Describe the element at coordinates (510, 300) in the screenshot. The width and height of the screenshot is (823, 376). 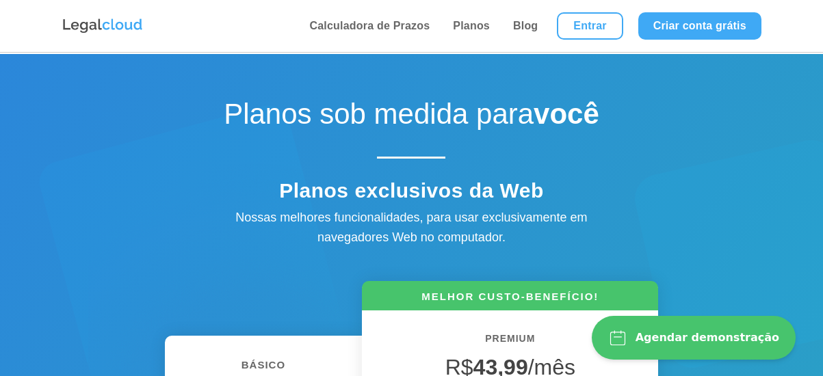
I see `h6: MELHOR CUSTO-BENEFÍCIO!` at that location.